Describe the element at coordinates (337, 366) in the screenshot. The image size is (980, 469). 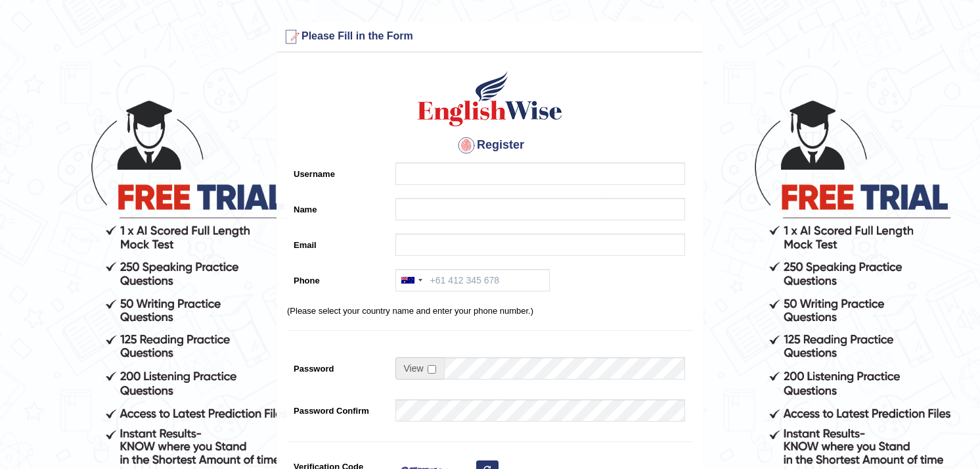
I see `label: Password` at that location.